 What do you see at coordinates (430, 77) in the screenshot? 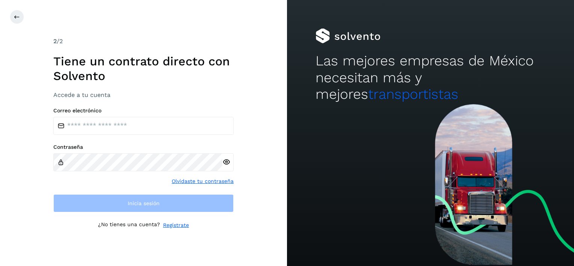
I see `h2: Las mejores empresas de México necesitan más y mejores` at bounding box center [430, 77].